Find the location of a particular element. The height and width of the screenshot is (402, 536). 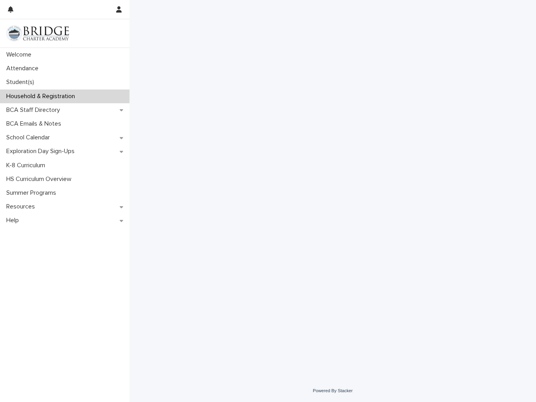

p: K-8 Curriculum is located at coordinates (27, 165).